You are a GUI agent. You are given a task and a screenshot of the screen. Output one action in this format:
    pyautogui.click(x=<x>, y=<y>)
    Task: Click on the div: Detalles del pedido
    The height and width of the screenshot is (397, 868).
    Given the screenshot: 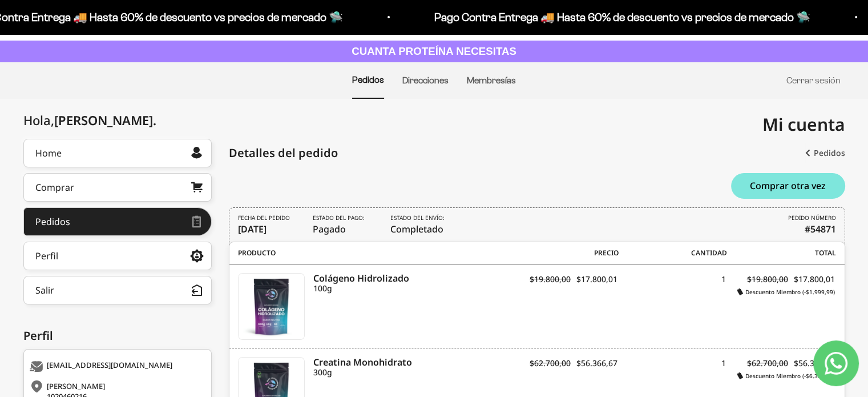 What is the action you would take?
    pyautogui.click(x=283, y=153)
    